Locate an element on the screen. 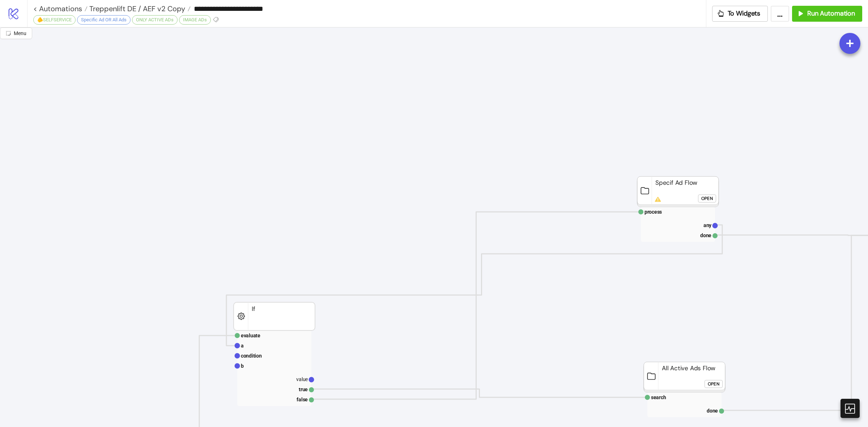 Image resolution: width=868 pixels, height=427 pixels. div: Specific Ad OR All Ads is located at coordinates (104, 20).